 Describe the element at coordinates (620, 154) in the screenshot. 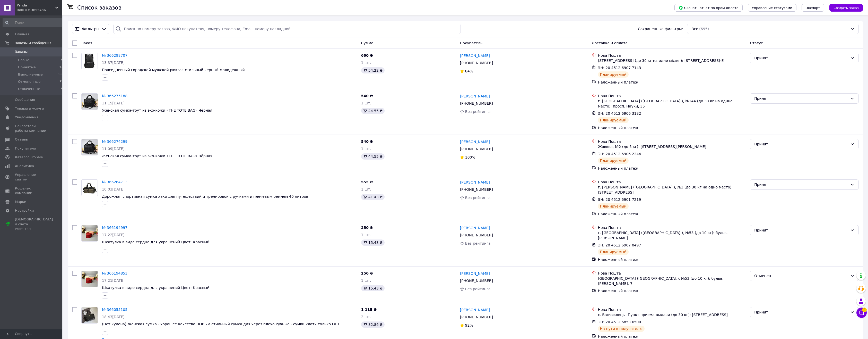

I see `span: ЭН: 20 4512 6906 2244` at that location.